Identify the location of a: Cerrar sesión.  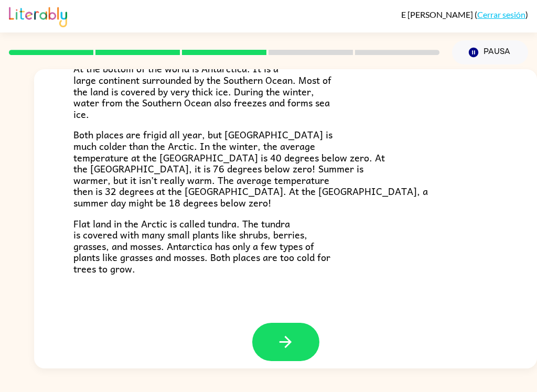
(501, 14).